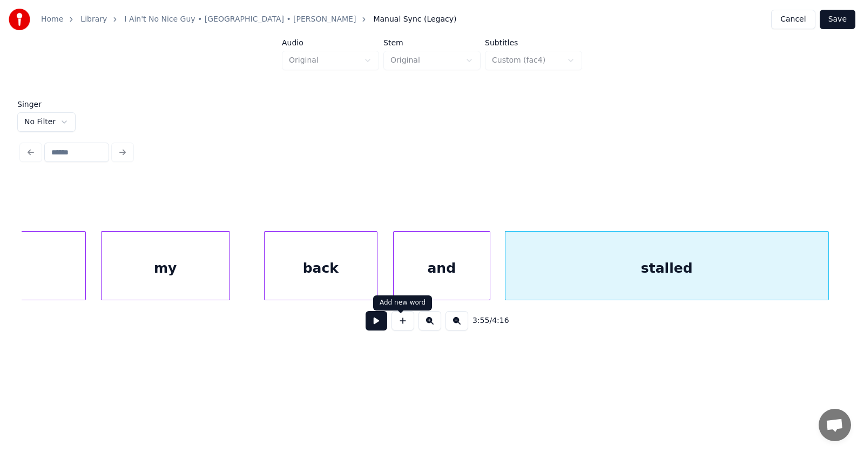 The height and width of the screenshot is (452, 864). What do you see at coordinates (432, 43) in the screenshot?
I see `label: Stem` at bounding box center [432, 43].